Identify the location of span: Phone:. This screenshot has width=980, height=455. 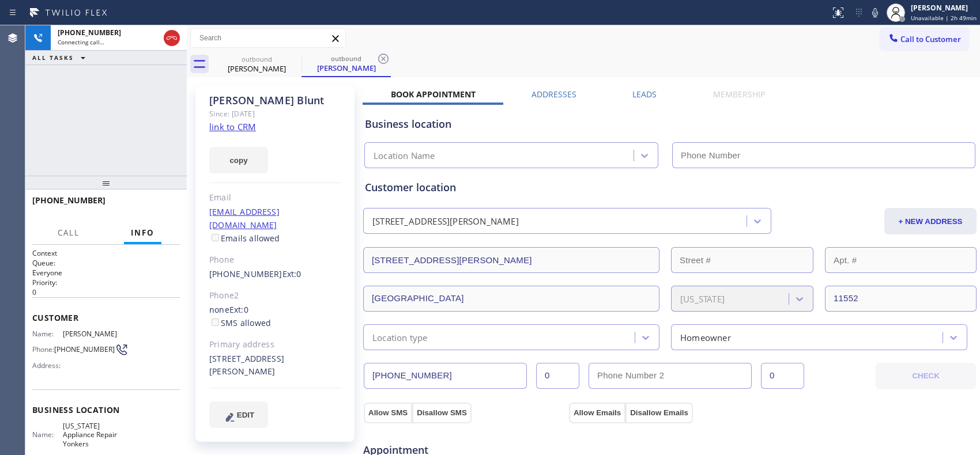
(43, 349).